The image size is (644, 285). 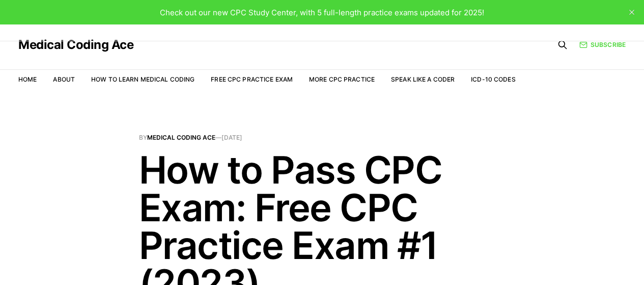 What do you see at coordinates (322, 12) in the screenshot?
I see `span: Check out our new CPC Study Center, with 5 full-length practice exams updated for 2025!` at bounding box center [322, 12].